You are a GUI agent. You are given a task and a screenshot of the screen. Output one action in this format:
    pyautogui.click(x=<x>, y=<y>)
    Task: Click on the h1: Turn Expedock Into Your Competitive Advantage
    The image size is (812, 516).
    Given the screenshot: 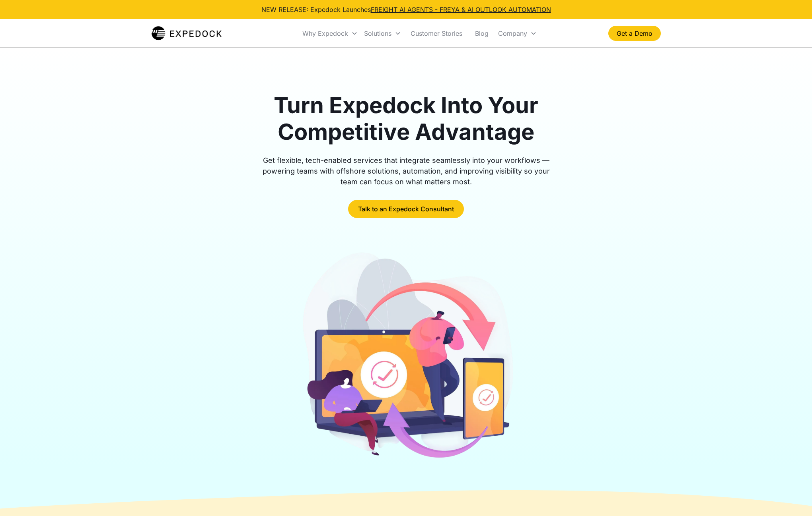 What is the action you would take?
    pyautogui.click(x=406, y=119)
    